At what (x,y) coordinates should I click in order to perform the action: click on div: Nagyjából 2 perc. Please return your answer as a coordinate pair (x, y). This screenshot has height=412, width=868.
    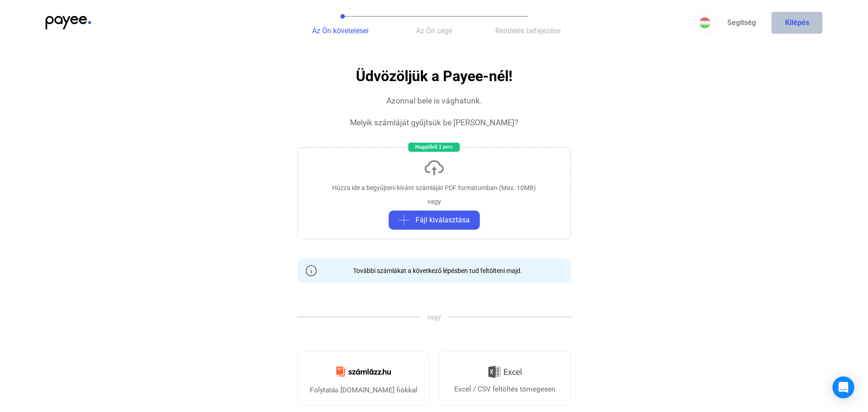
    Looking at the image, I should click on (434, 147).